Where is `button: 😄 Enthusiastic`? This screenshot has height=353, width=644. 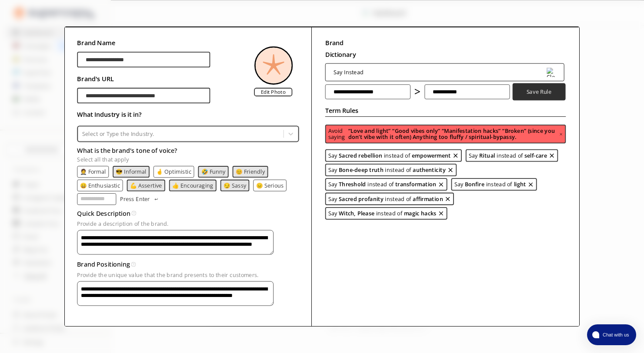 button: 😄 Enthusiastic is located at coordinates (100, 186).